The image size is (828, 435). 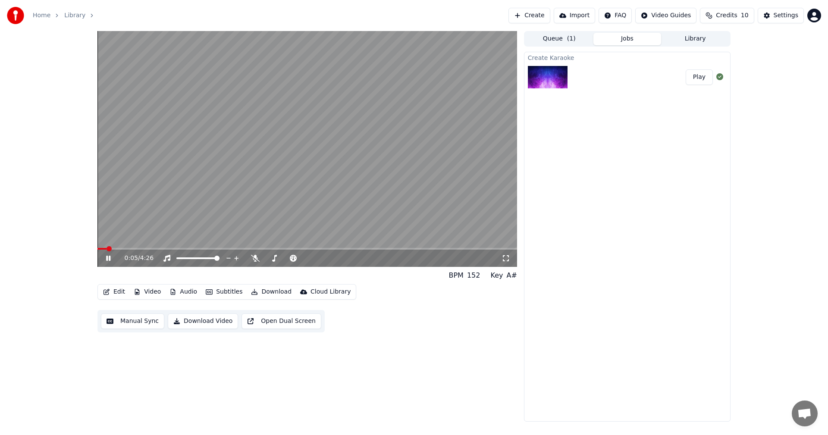 I want to click on button: Queue, so click(x=560, y=39).